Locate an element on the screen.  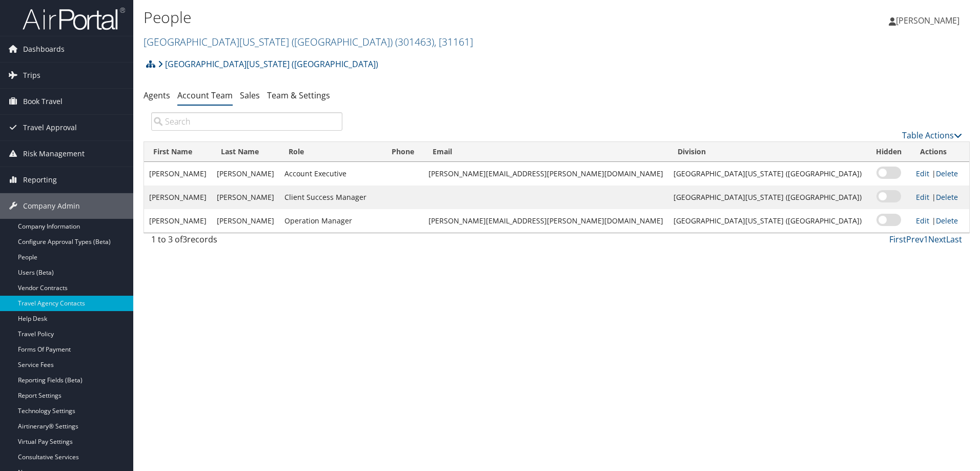
input: Search is located at coordinates (246, 121).